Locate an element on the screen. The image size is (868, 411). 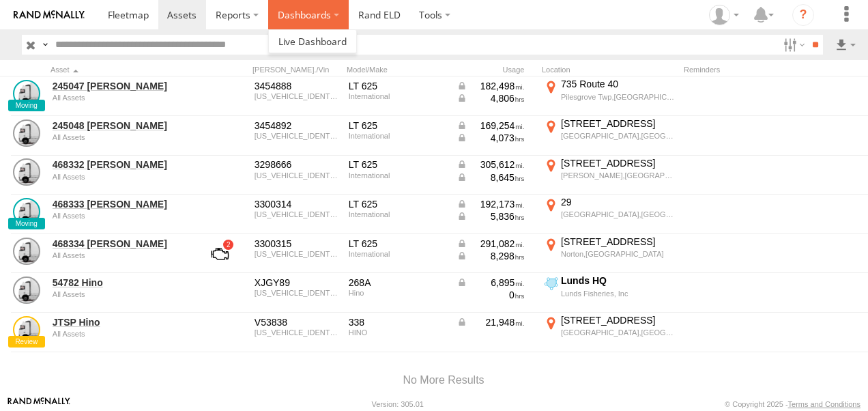
div: Location is located at coordinates (610, 70).